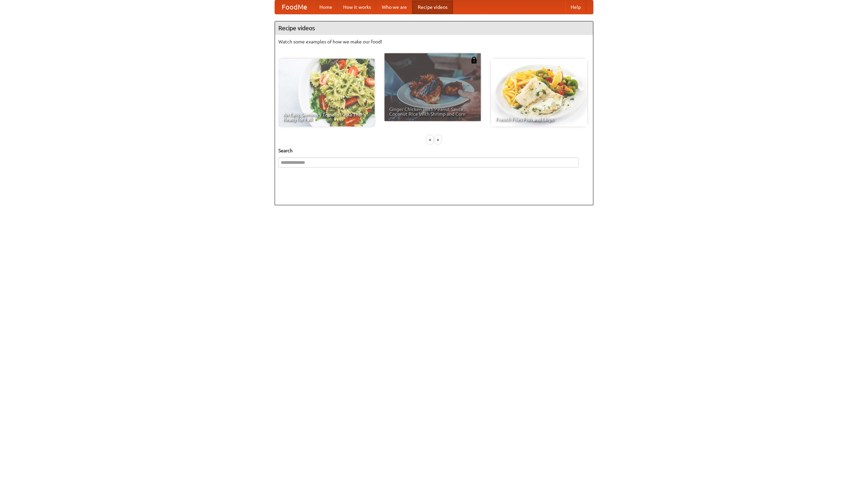 This screenshot has height=480, width=868. I want to click on p: Watch some examples of how we make our food!, so click(434, 42).